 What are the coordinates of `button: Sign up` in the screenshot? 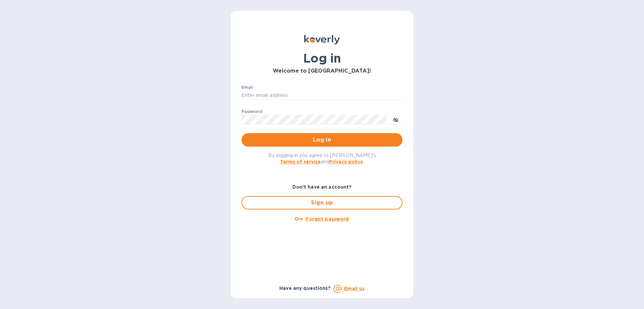 It's located at (322, 203).